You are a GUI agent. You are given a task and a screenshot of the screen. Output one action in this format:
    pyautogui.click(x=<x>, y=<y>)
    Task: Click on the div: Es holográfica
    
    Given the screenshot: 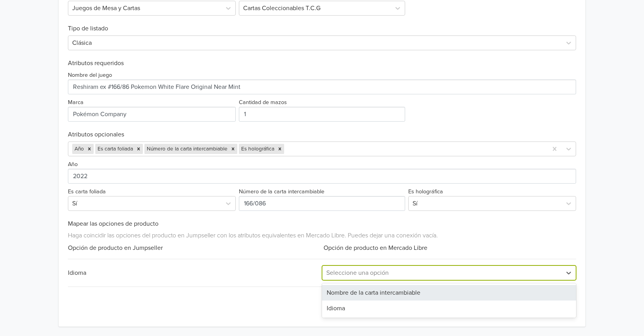 What is the action you would take?
    pyautogui.click(x=257, y=149)
    